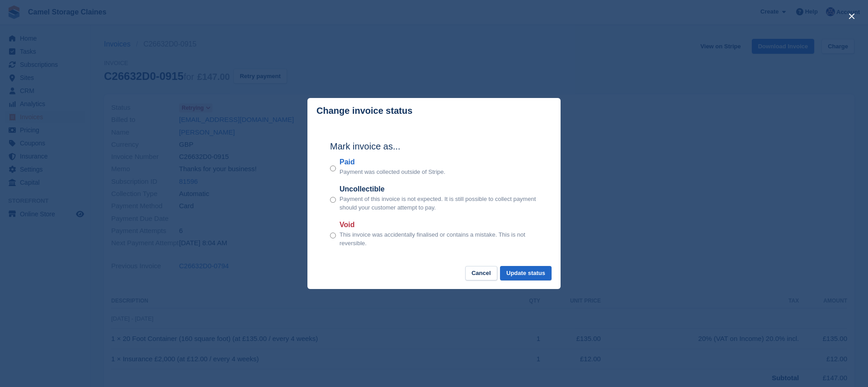 The height and width of the screenshot is (387, 868). Describe the element at coordinates (439, 203) in the screenshot. I see `p: Payment of this invoice is not expected. It is still possible to collect payment should your cust...` at that location.